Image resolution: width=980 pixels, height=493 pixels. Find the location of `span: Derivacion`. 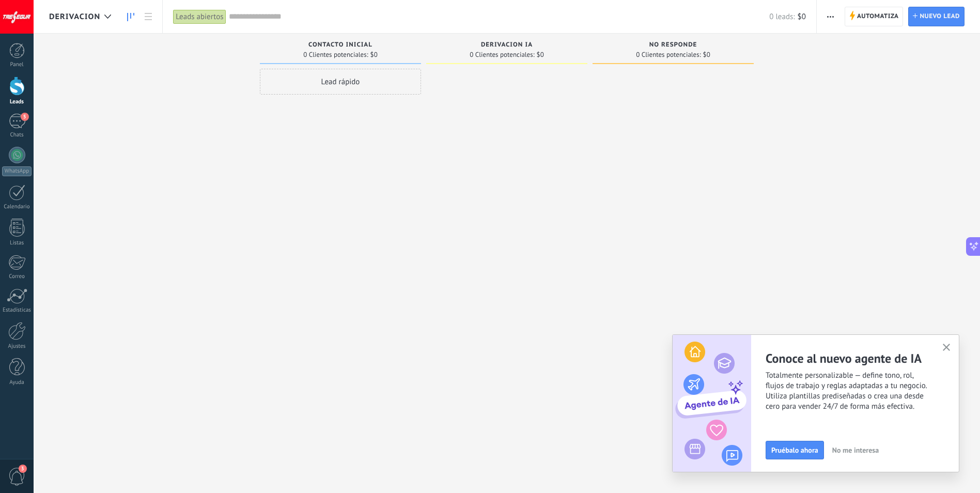

span: Derivacion is located at coordinates (74, 16).